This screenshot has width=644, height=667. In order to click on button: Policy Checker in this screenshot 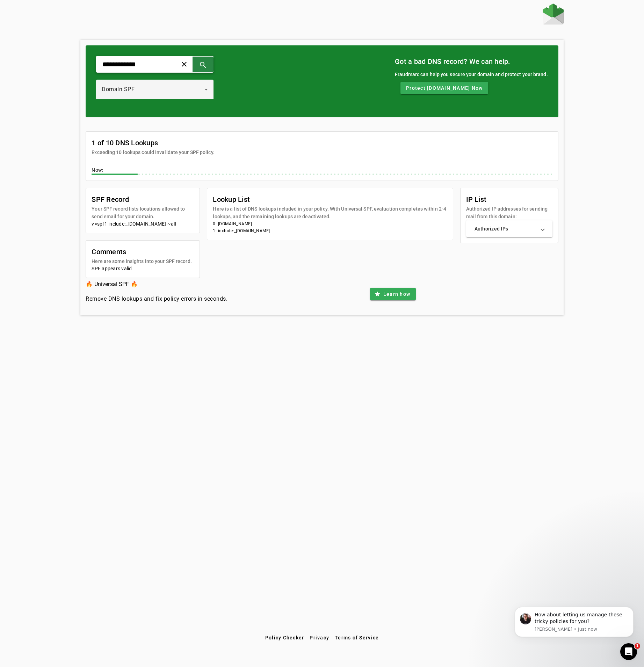, I will do `click(285, 637)`.